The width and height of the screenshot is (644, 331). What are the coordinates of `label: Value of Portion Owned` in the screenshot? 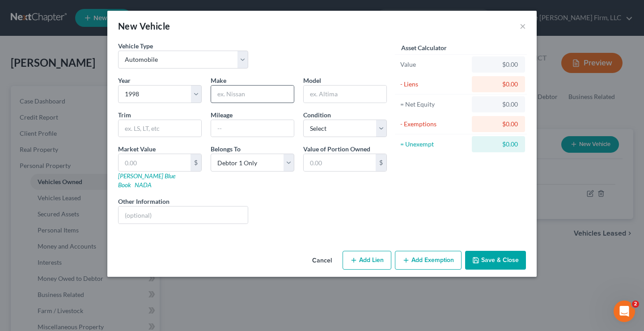 It's located at (337, 149).